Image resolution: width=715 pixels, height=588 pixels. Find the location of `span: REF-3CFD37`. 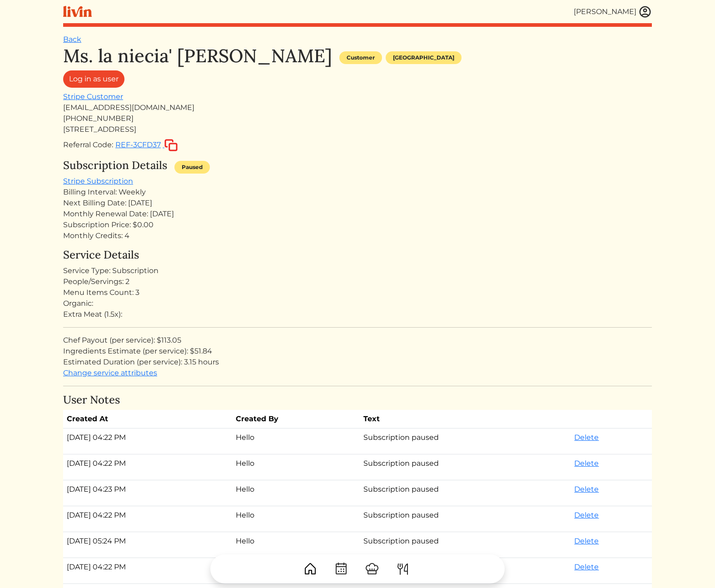

span: REF-3CFD37 is located at coordinates (138, 145).